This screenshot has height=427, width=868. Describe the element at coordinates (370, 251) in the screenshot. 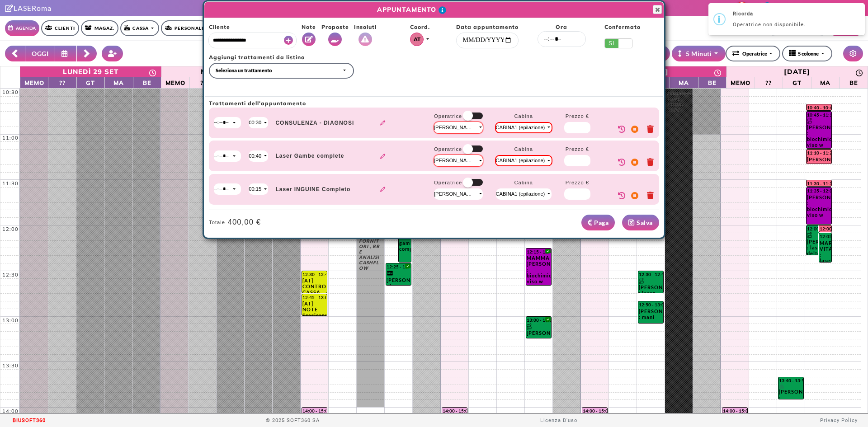

I see `div: PAGAMENTI FORNITORI , BB E ANALISI CASHFLOW` at that location.